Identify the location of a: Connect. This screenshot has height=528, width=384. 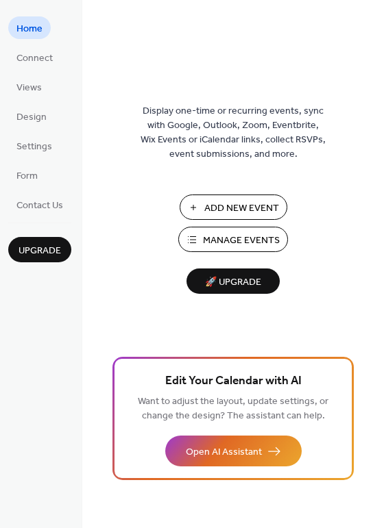
(34, 57).